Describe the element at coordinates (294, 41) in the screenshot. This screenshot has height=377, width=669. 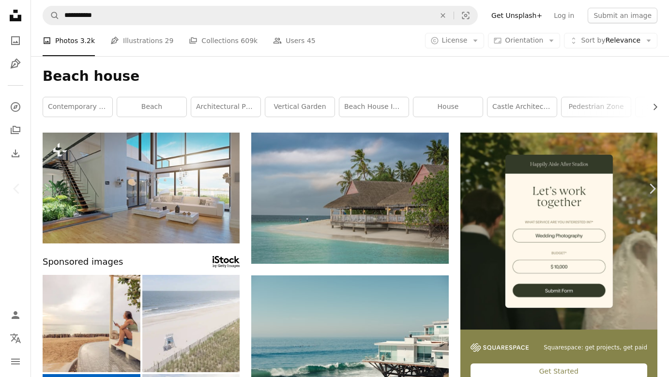
I see `a: Users 45` at that location.